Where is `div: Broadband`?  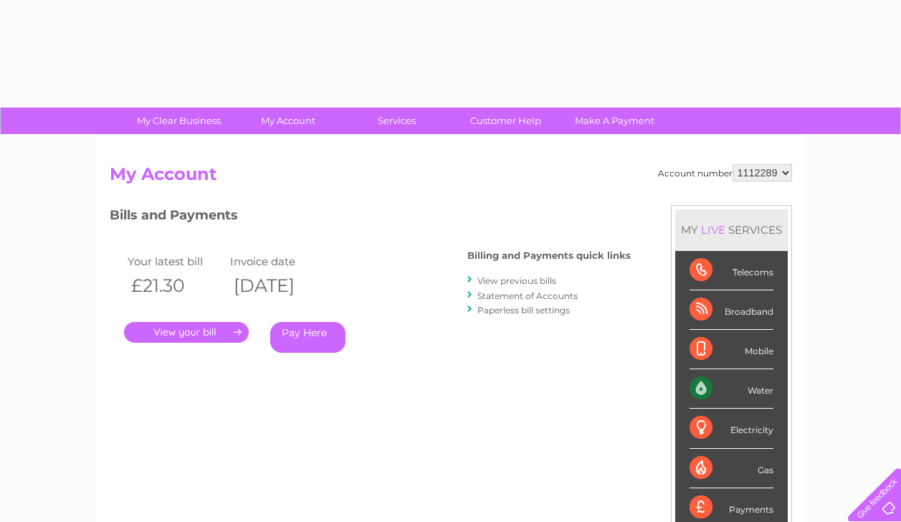 div: Broadband is located at coordinates (731, 310).